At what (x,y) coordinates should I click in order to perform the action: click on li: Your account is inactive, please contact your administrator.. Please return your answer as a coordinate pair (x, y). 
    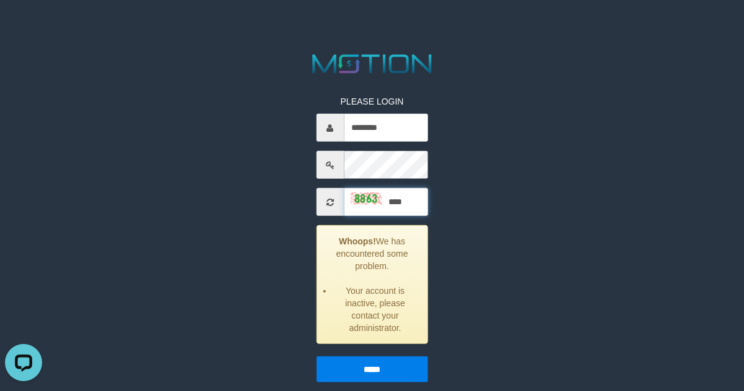
    Looking at the image, I should click on (375, 310).